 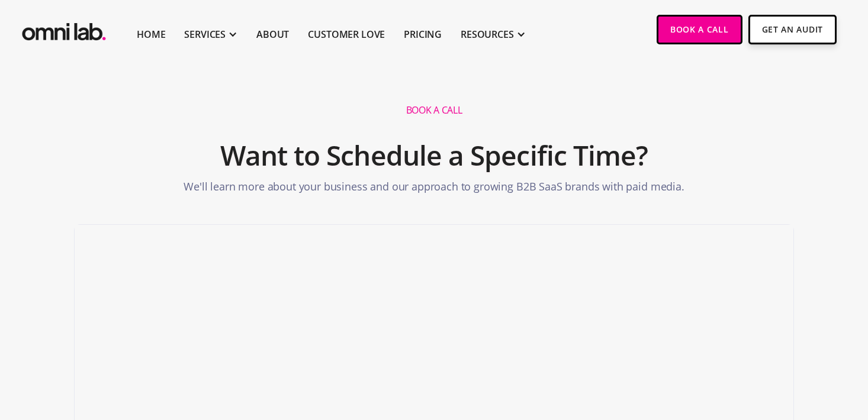 I want to click on img: Omni Lab: B2B SaaS Demand Generation Agency, so click(x=63, y=29).